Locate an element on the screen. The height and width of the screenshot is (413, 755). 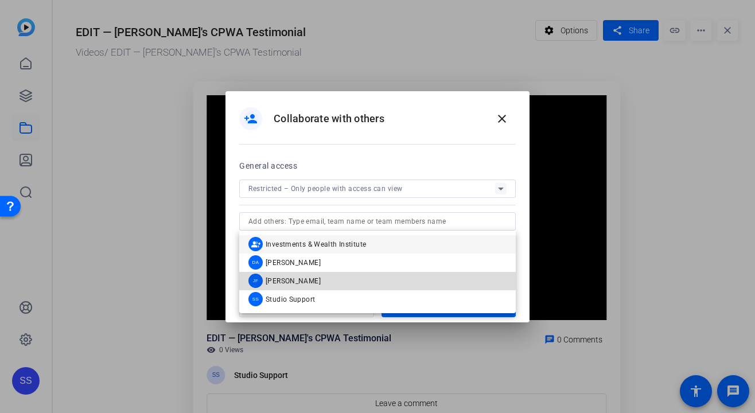
button: Done is located at coordinates (448, 307).